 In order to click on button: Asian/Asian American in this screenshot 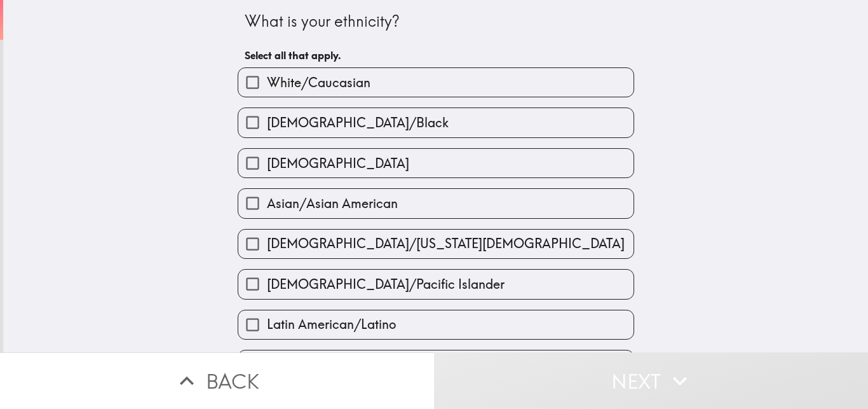, I will do `click(436, 203)`.